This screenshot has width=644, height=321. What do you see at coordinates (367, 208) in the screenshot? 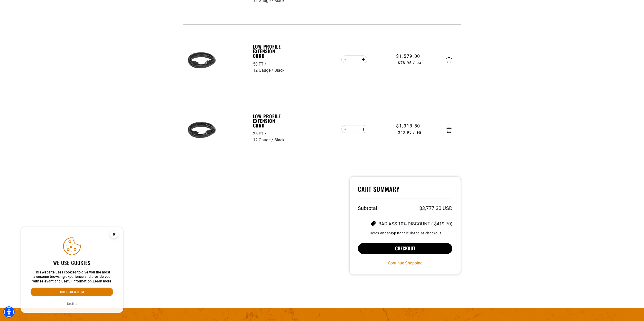
I see `h3: Subtotal` at bounding box center [367, 208].